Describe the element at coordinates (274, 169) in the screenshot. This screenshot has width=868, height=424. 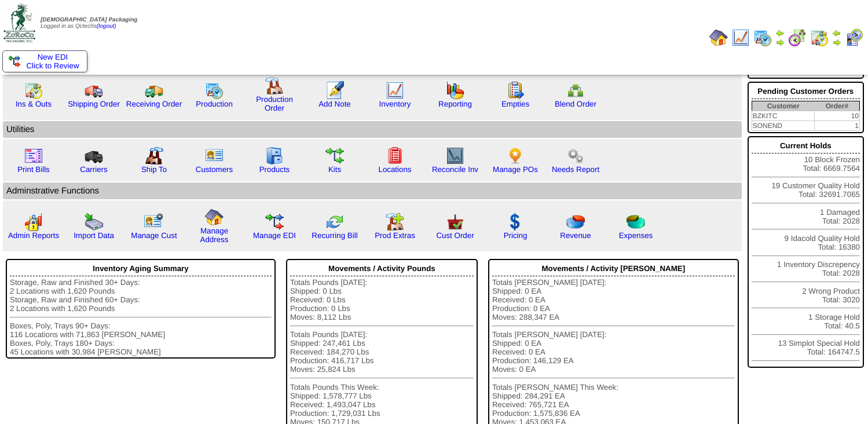
I see `a: Products` at that location.